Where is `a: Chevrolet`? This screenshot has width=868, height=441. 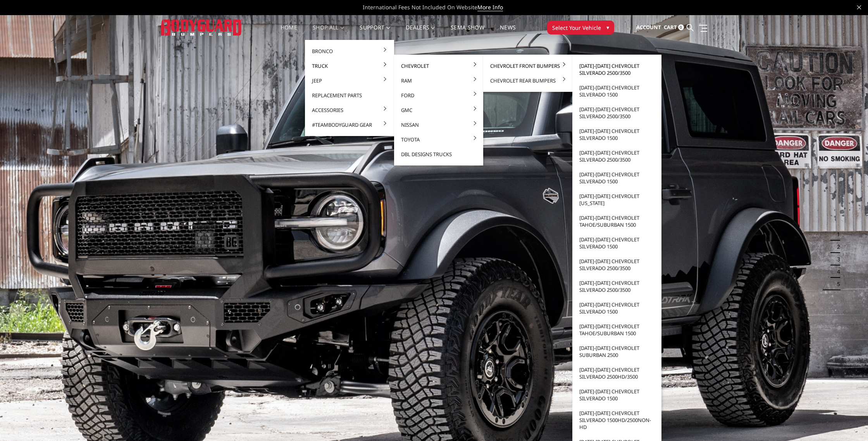 a: Chevrolet is located at coordinates (439, 66).